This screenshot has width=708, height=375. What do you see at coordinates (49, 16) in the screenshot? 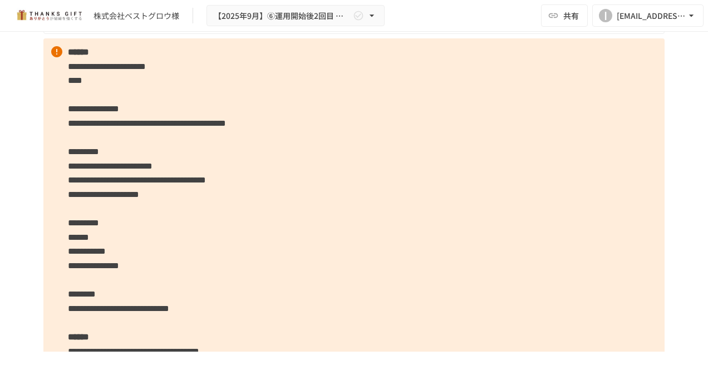
I see `img: mMP1OxWUAhQbsRWCurg7vIHe5HqDpP7qZo7fRoNLXQh` at bounding box center [49, 16].